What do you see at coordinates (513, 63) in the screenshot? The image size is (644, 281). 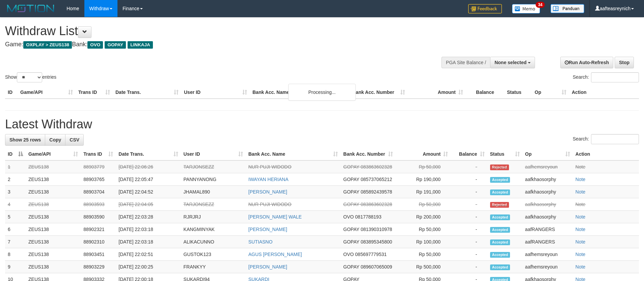 I see `button: None selected` at bounding box center [513, 63].